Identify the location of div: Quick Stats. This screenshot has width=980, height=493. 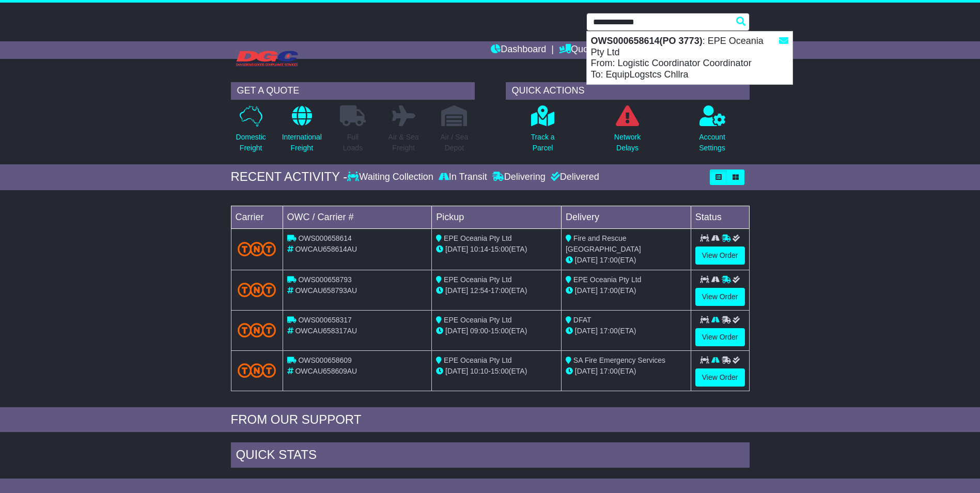
(490, 456).